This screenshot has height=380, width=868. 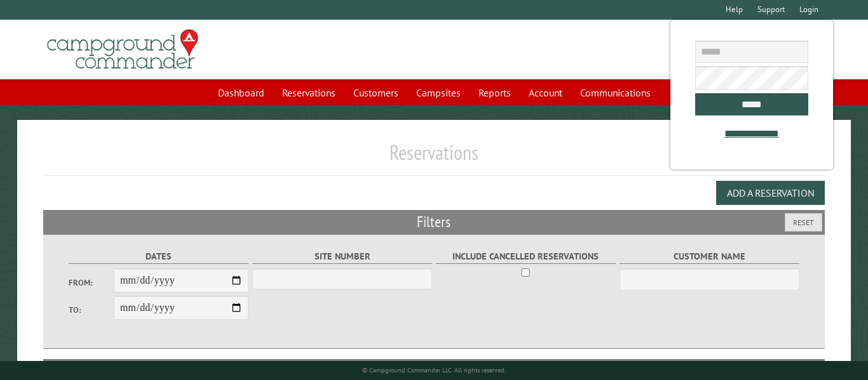 What do you see at coordinates (526, 256) in the screenshot?
I see `label: Include Cancelled Reservations` at bounding box center [526, 256].